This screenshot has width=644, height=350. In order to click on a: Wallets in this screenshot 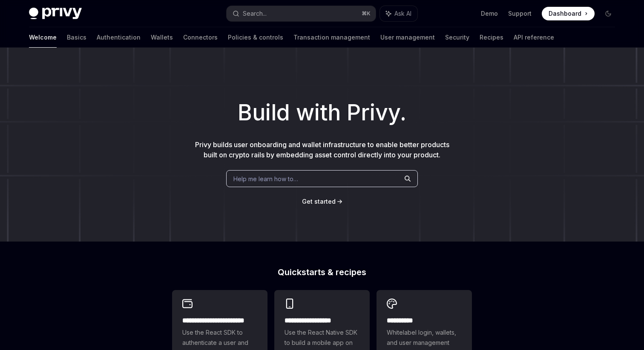, I will do `click(162, 37)`.